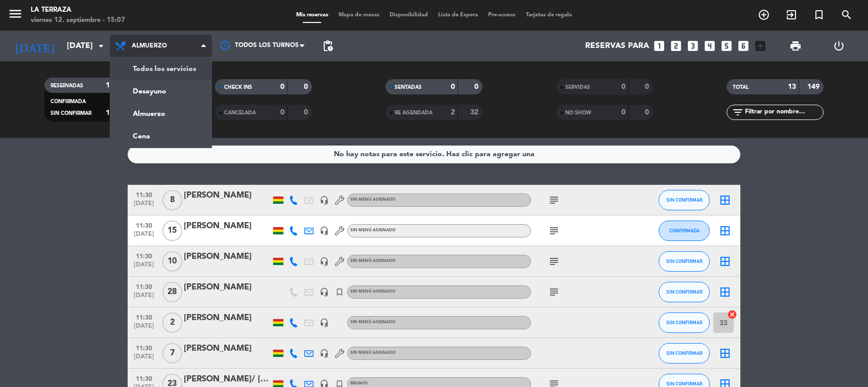  I want to click on span: Pre-acceso, so click(501, 15).